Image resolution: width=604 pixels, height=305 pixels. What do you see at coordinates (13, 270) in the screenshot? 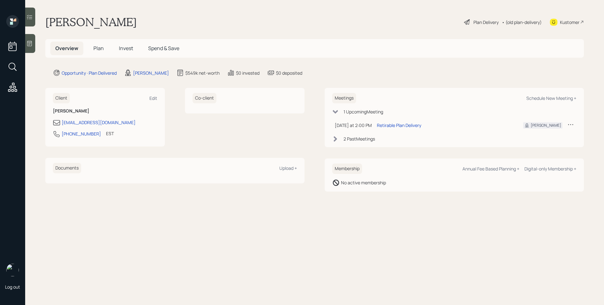
I see `img: james-distasi-headshot.png` at bounding box center [13, 270].